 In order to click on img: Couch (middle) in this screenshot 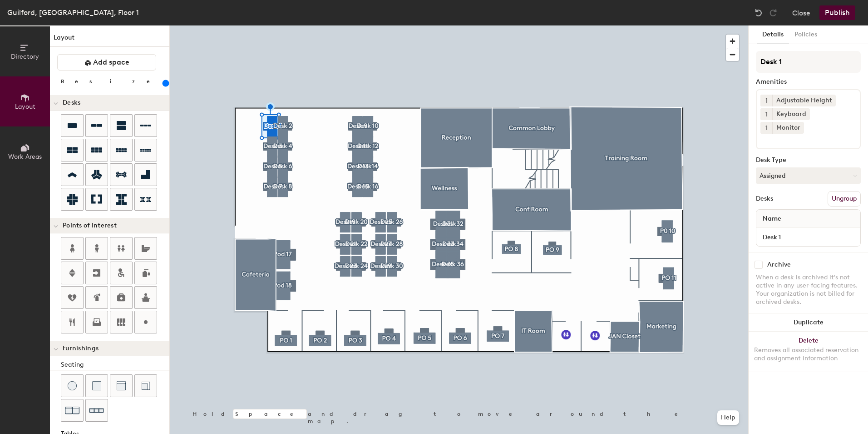, I will do `click(121, 386)`.